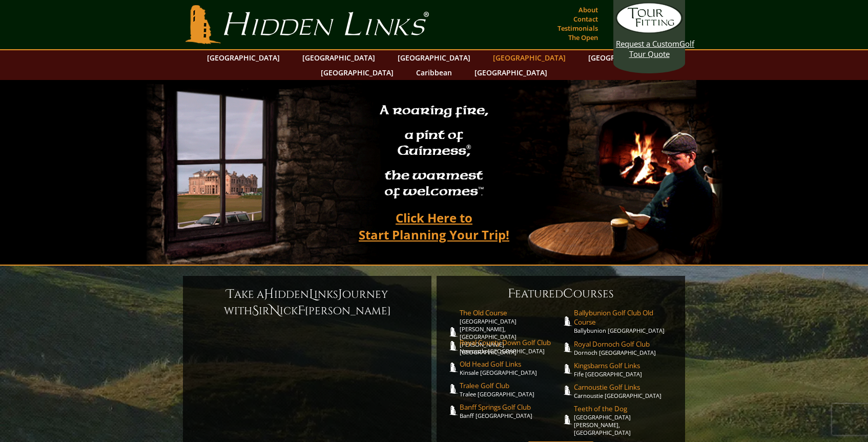  Describe the element at coordinates (577, 28) in the screenshot. I see `a: Testimonials` at that location.